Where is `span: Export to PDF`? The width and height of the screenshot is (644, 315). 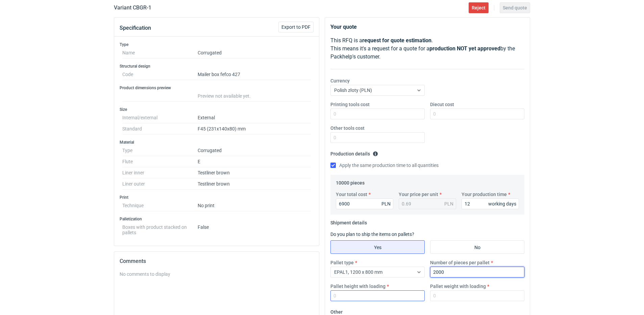 span: Export to PDF is located at coordinates (296, 27).